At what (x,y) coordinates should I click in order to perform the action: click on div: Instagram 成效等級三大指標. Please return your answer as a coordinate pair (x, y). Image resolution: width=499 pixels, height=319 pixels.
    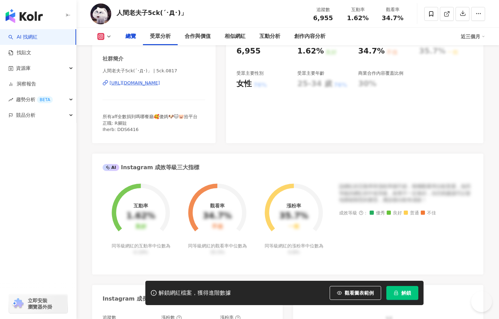
    Looking at the image, I should click on (151, 167).